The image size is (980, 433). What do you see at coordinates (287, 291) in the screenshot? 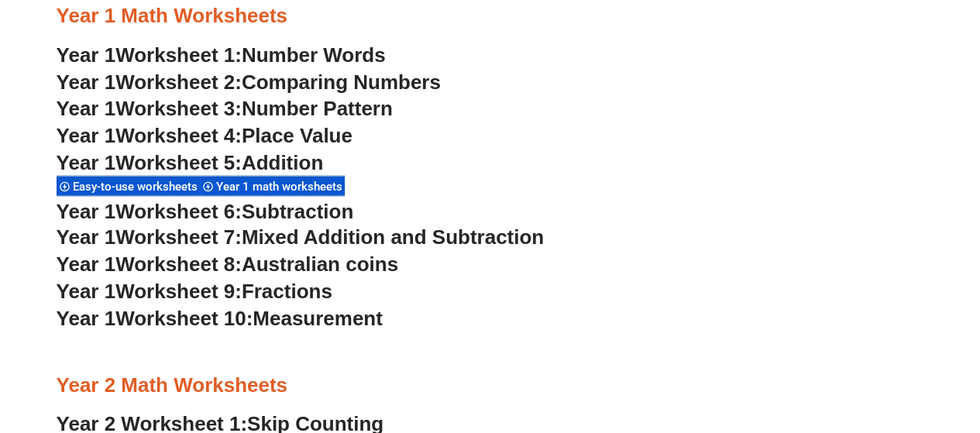
I see `span: Fractions` at bounding box center [287, 291].